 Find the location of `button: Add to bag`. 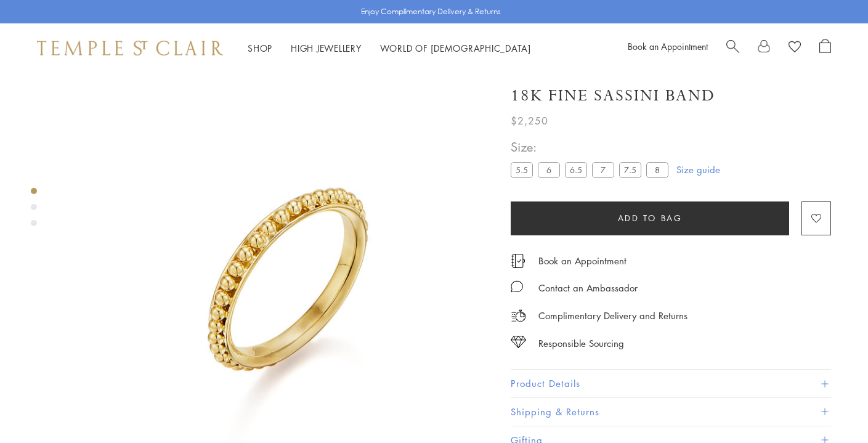

button: Add to bag is located at coordinates (650, 218).